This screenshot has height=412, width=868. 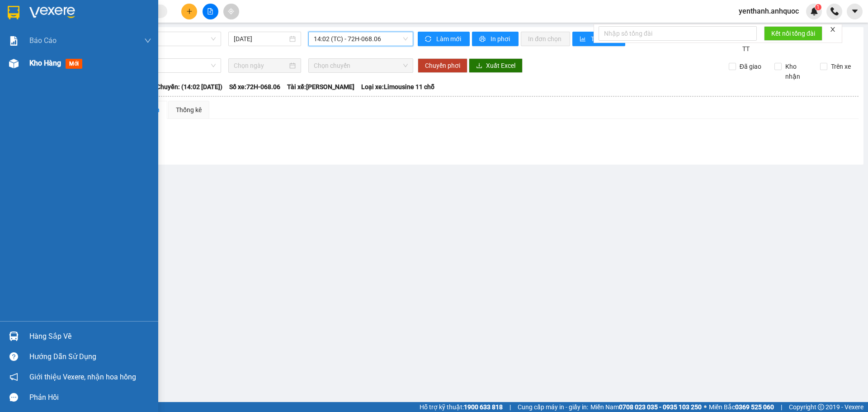 I want to click on span: 14:02 (TC) - 72H-068.06, so click(x=361, y=39).